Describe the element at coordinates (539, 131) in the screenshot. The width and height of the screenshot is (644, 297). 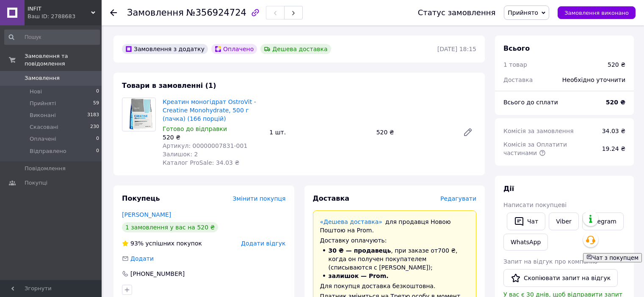
I see `span: Комісія за замовлення` at that location.